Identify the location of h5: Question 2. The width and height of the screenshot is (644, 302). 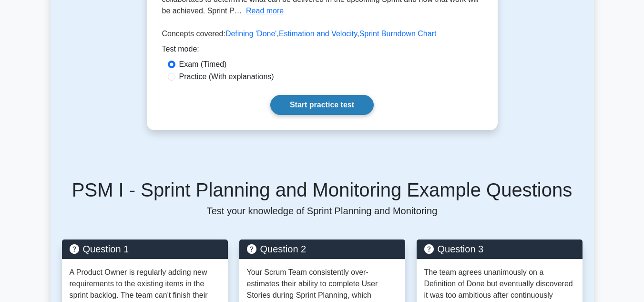
(322, 249).